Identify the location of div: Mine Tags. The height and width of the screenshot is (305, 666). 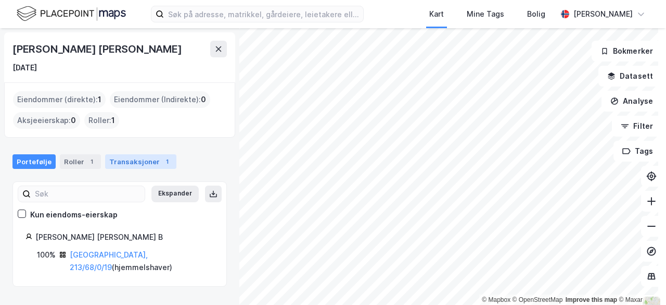
(486, 14).